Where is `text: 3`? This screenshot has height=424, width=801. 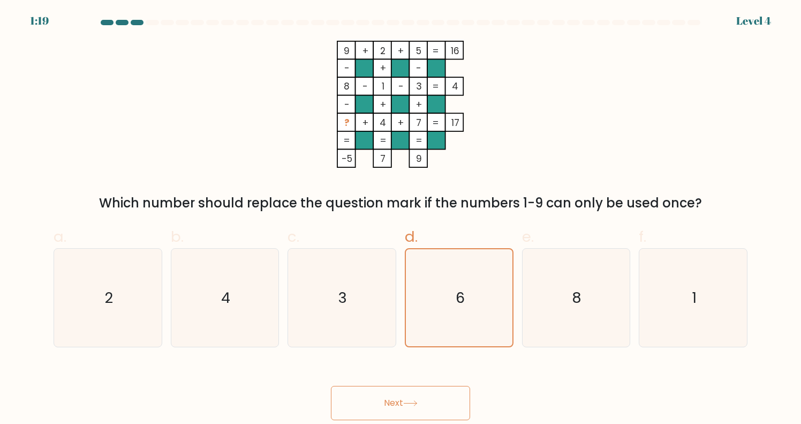
text: 3 is located at coordinates (343, 297).